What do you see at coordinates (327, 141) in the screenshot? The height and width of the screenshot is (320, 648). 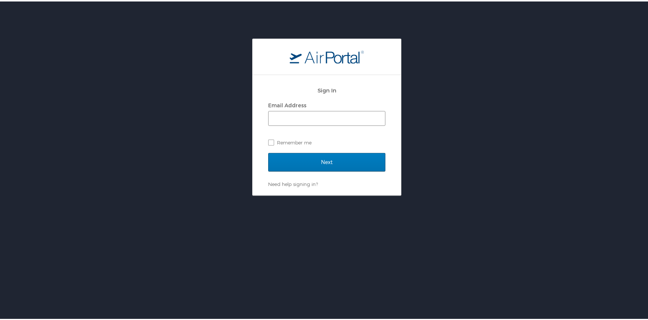 I see `label: Remember me` at bounding box center [327, 141].